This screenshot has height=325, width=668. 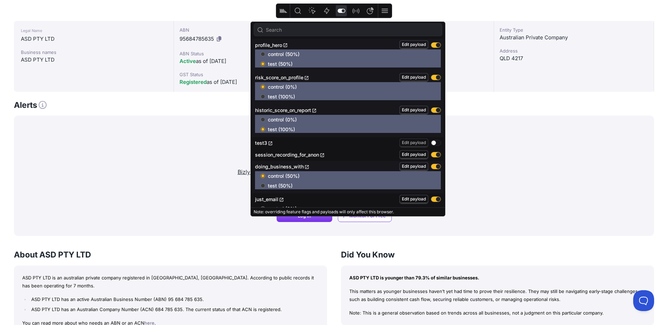 I want to click on p: alerts for this business are only available when logged in., so click(x=334, y=172).